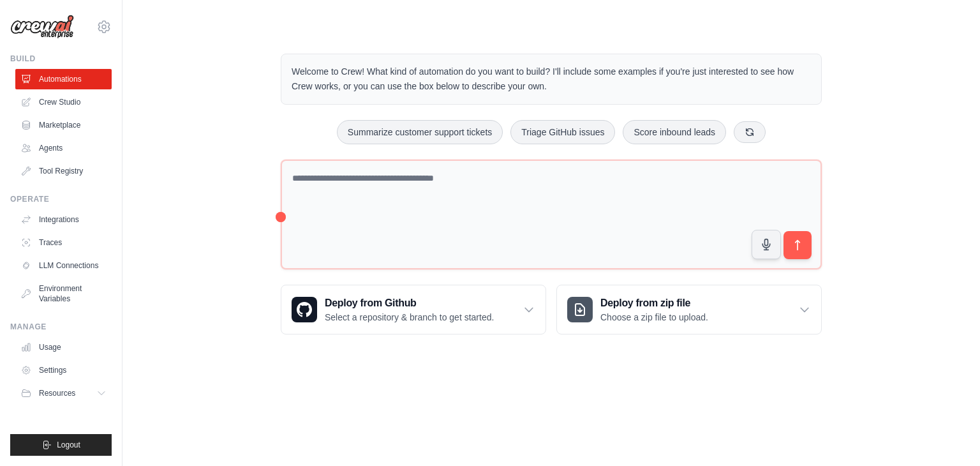  What do you see at coordinates (675, 132) in the screenshot?
I see `button: Score inbound leads` at bounding box center [675, 132].